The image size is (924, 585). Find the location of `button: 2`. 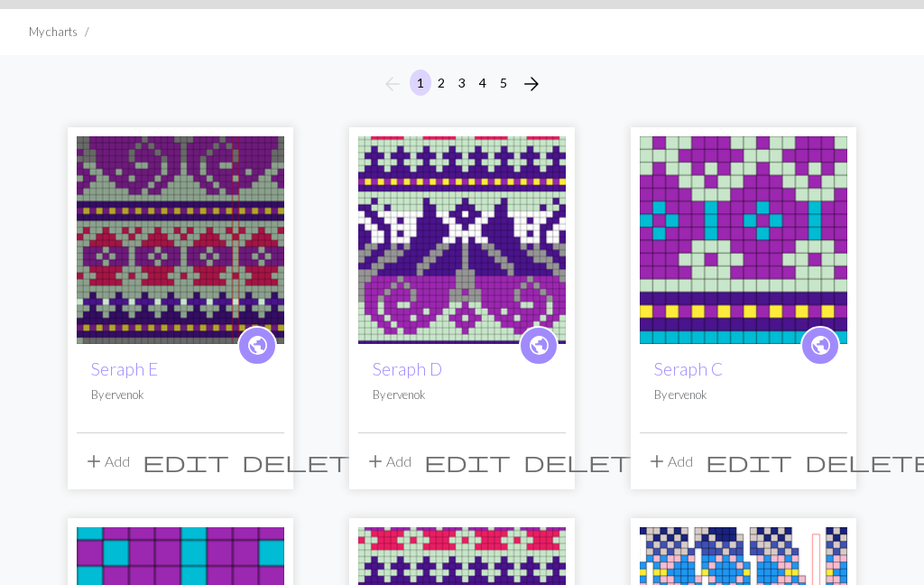

button: 2 is located at coordinates (442, 82).